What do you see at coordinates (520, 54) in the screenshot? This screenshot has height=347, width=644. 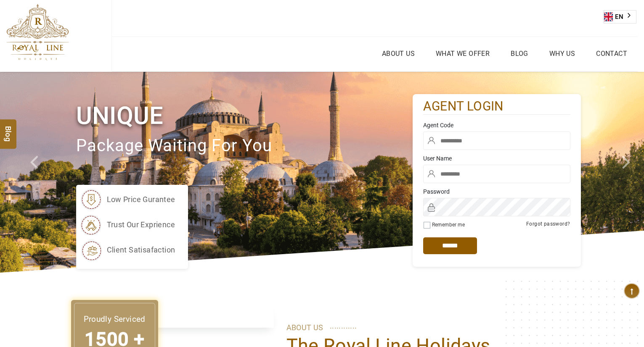 I see `a: Blog` at bounding box center [520, 54].